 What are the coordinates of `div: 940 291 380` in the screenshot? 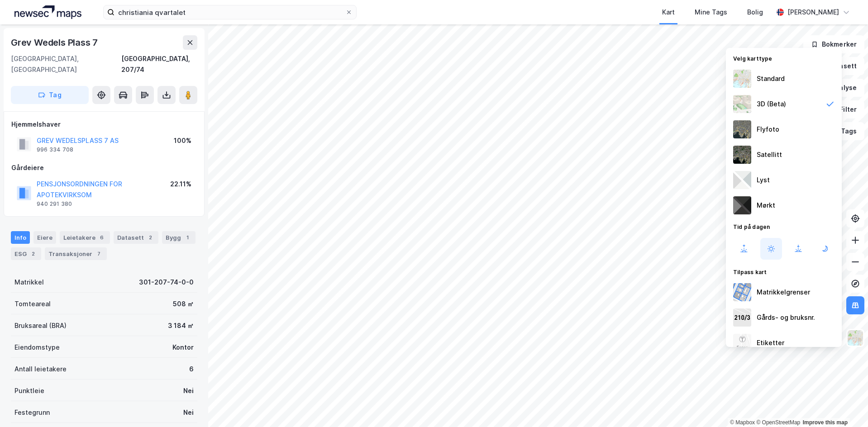 It's located at (54, 204).